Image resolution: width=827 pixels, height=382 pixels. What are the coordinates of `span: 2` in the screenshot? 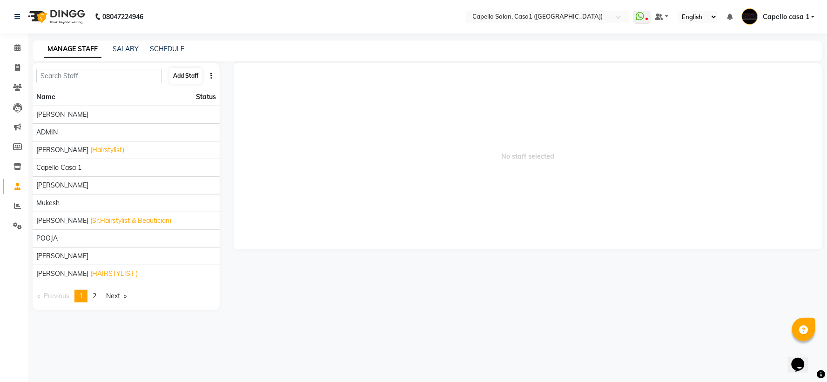 It's located at (94, 296).